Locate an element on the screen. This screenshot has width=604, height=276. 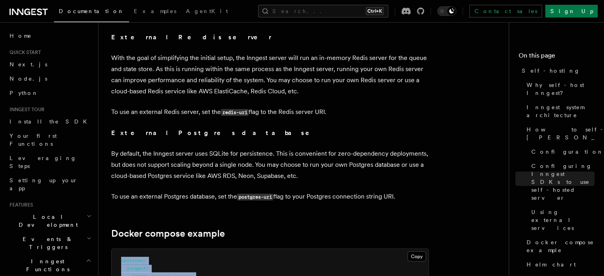
button: Local Development is located at coordinates (50, 221).